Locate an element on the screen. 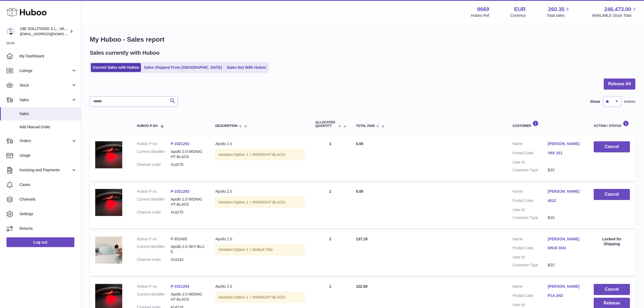 Image resolution: width=644 pixels, height=308 pixels. span: Sales is located at coordinates (48, 114).